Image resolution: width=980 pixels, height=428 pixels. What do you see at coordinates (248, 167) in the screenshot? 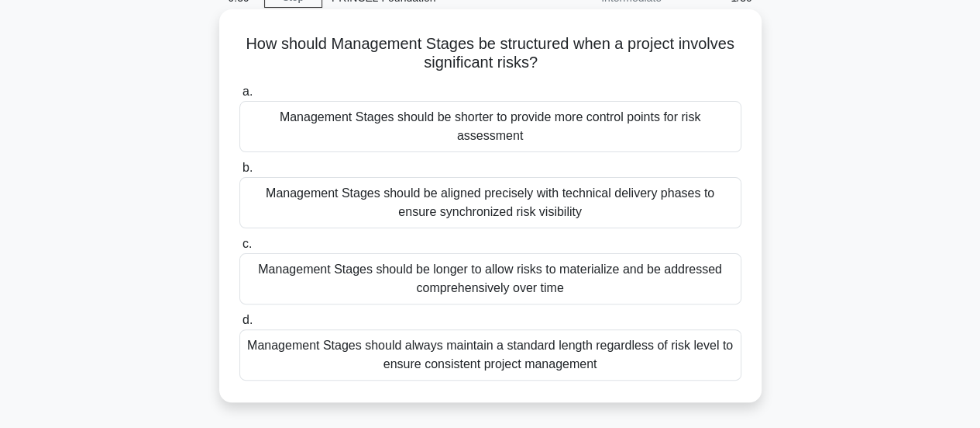
I see `span: b.` at bounding box center [248, 167].